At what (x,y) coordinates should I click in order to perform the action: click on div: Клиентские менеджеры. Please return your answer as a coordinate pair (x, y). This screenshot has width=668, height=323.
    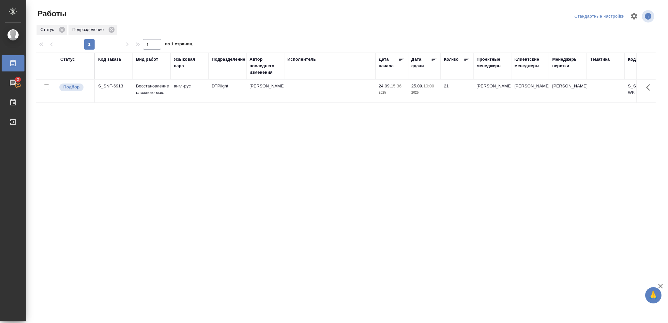
    Looking at the image, I should click on (530, 63).